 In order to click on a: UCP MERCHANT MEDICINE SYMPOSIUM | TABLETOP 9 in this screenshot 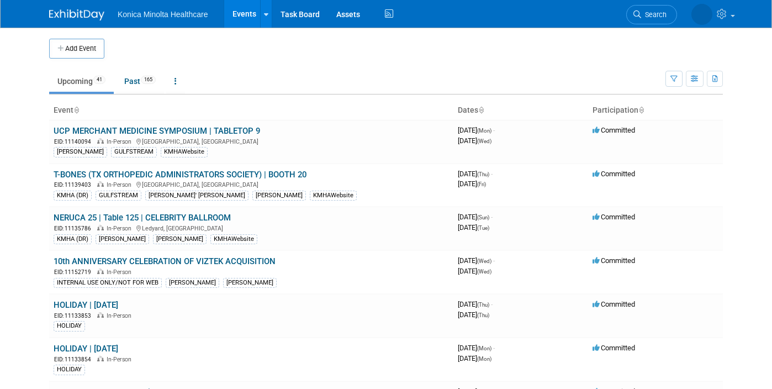, I will do `click(157, 131)`.